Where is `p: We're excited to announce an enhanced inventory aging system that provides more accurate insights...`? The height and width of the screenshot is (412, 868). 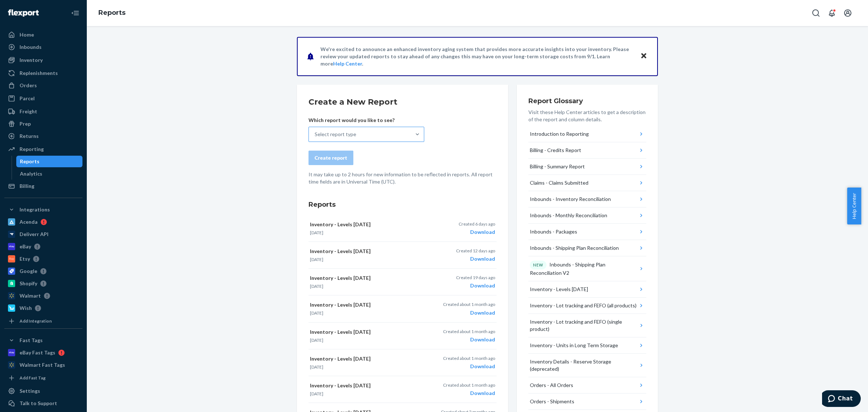
p: We're excited to announce an enhanced inventory aging system that provides more accurate insights... is located at coordinates (477, 57).